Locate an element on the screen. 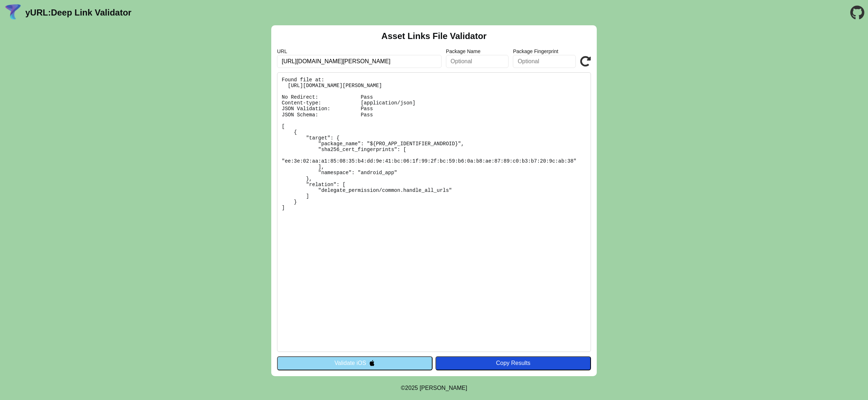  span: 2025 is located at coordinates (412, 388).